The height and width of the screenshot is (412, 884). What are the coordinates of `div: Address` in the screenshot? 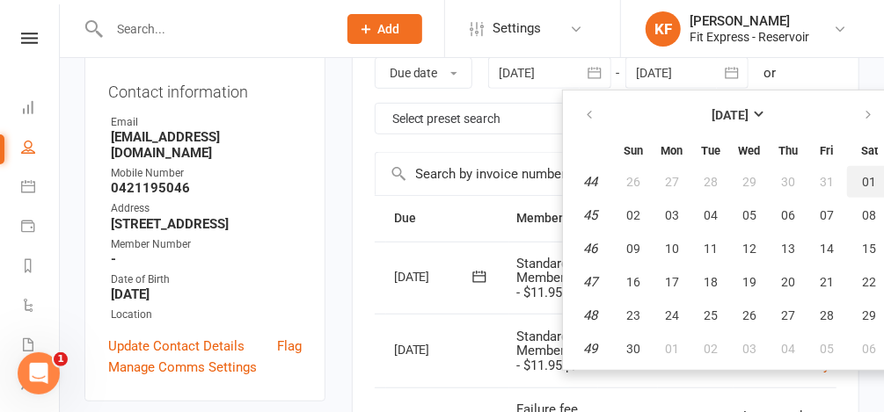 It's located at (206, 208).